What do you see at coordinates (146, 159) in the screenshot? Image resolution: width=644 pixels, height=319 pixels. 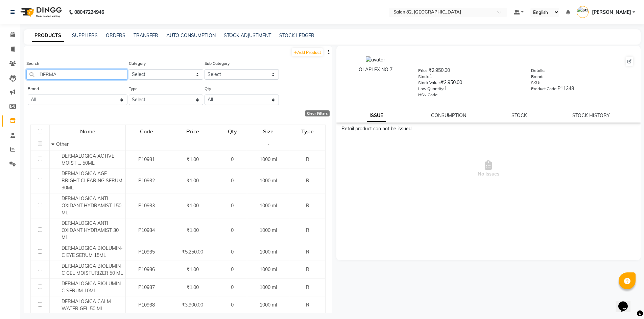 I see `span: P10931` at bounding box center [146, 159].